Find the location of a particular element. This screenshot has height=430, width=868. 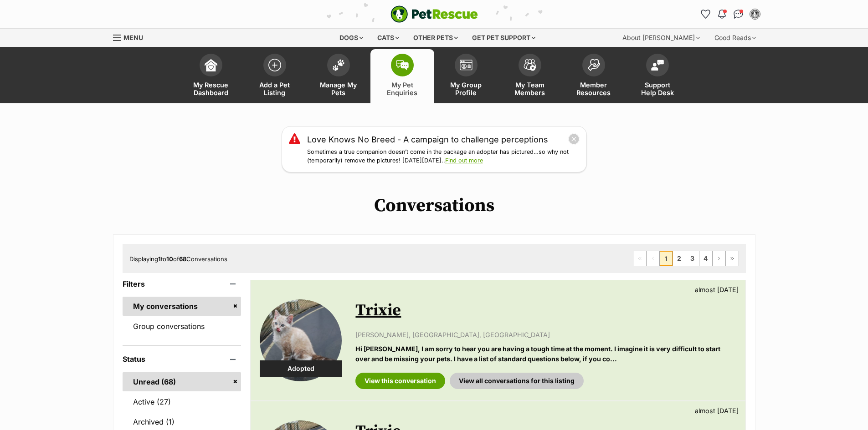

button: close is located at coordinates (574, 139).